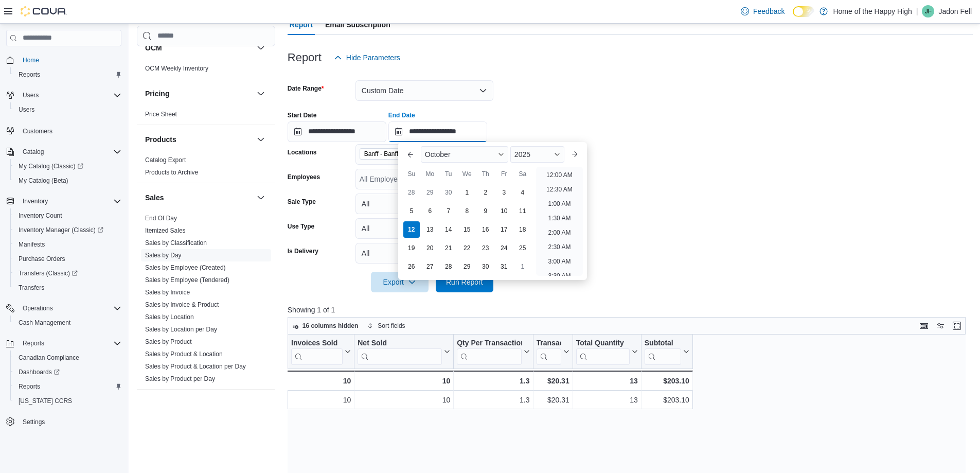 This screenshot has height=473, width=980. Describe the element at coordinates (64, 252) in the screenshot. I see `nav: Complex example` at that location.